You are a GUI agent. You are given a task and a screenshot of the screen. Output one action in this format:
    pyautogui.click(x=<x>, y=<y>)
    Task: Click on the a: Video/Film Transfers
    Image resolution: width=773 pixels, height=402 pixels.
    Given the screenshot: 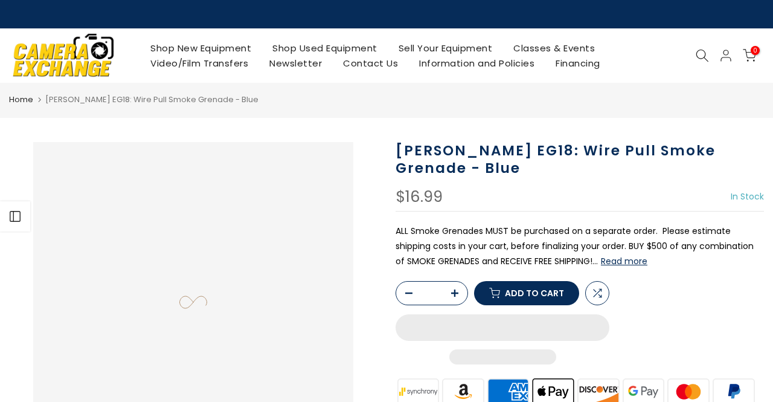 What is the action you would take?
    pyautogui.click(x=199, y=63)
    